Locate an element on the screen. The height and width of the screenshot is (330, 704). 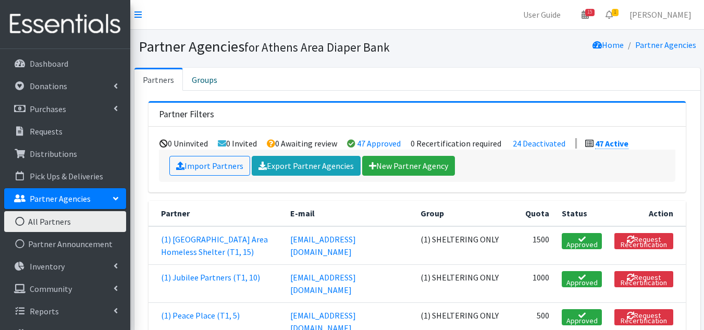
li: 0 Recertification required is located at coordinates (456, 143).